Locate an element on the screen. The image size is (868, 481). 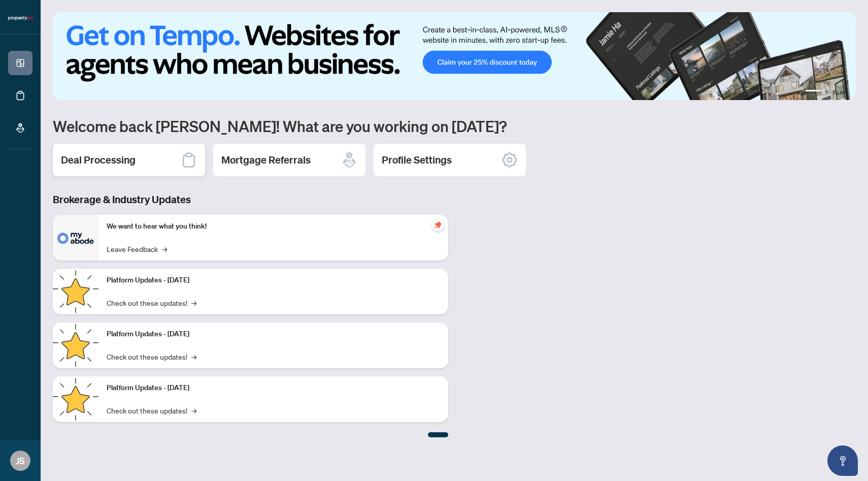
button: 3 is located at coordinates (836, 92).